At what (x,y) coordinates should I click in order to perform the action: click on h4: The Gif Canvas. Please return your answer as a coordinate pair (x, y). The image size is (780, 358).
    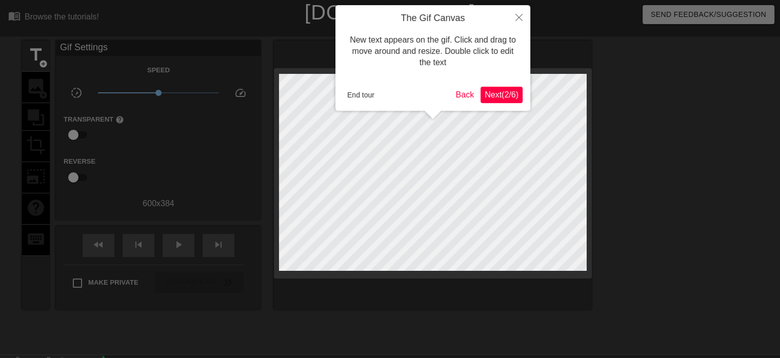
    Looking at the image, I should click on (433, 18).